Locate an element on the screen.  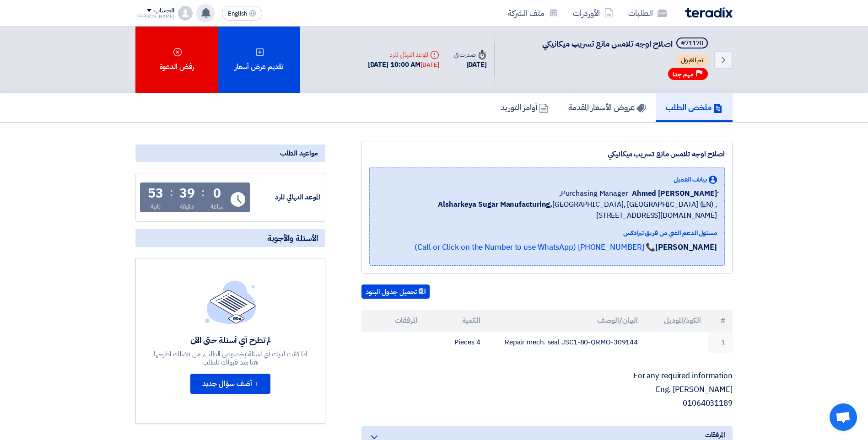
span: الأسئلة والأجوبة is located at coordinates (292, 238).